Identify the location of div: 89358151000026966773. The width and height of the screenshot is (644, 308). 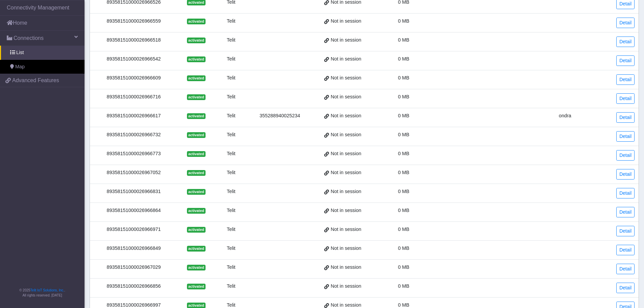
(134, 154).